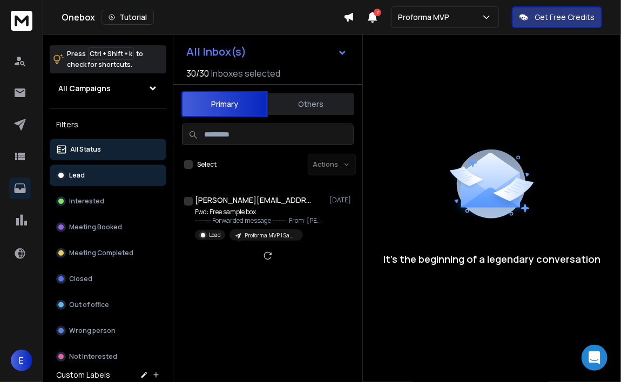 This screenshot has height=382, width=621. I want to click on p: Closed, so click(80, 279).